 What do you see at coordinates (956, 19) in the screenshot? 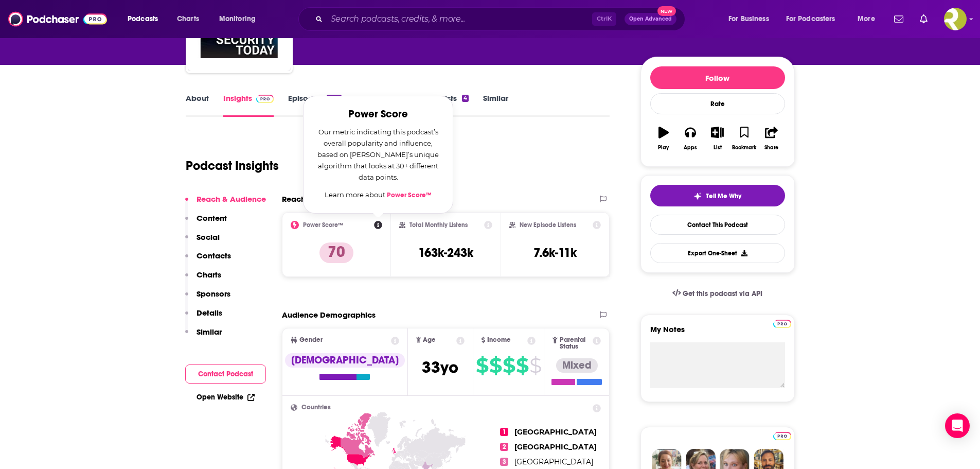
I see `span: Logged in as ResoluteTulsa` at bounding box center [956, 19].